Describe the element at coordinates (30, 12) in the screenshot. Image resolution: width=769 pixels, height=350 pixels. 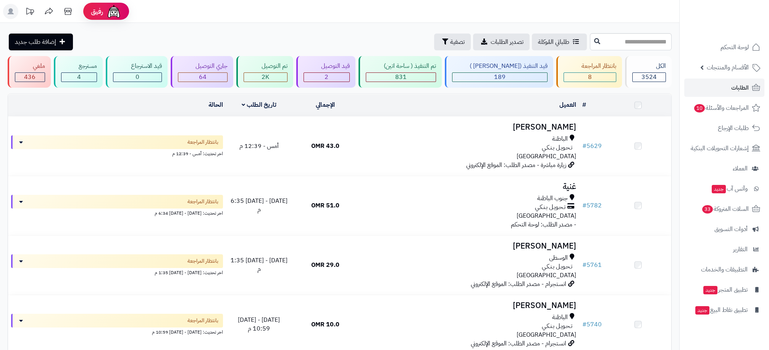
I see `a: تحديثات المنصة` at that location.